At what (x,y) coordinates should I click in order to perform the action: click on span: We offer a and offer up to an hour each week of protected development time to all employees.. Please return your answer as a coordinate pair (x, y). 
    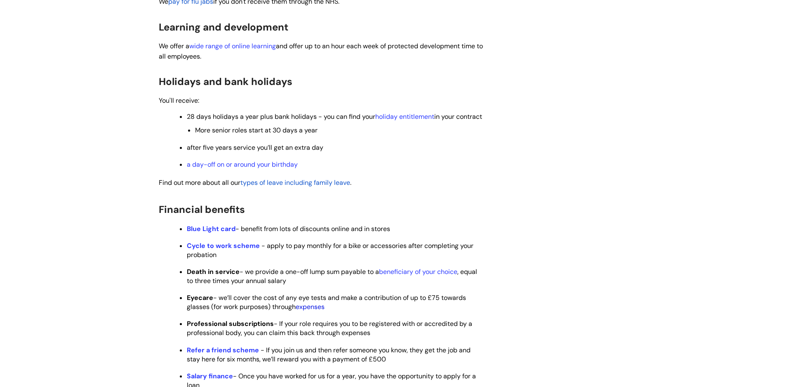
    Looking at the image, I should click on (321, 51).